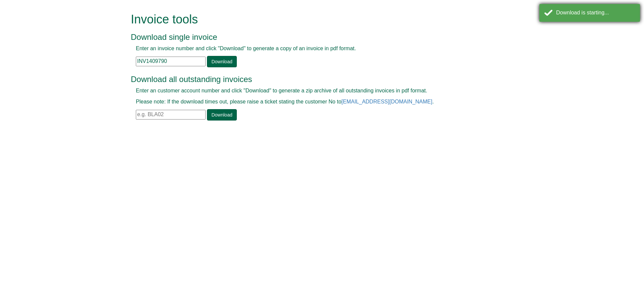 The height and width of the screenshot is (305, 644). Describe the element at coordinates (170, 115) in the screenshot. I see `input: e.g. BLA02` at that location.